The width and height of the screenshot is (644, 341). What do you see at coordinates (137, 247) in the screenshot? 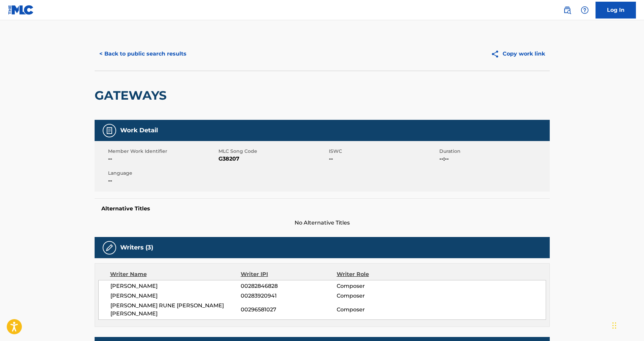
I see `h5: Writers (3)` at bounding box center [137, 247].